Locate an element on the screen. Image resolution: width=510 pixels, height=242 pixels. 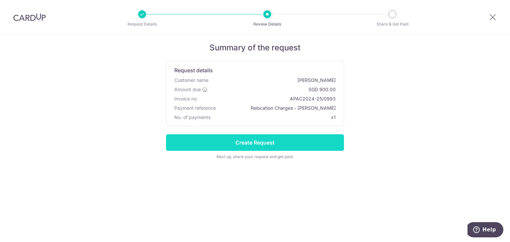
span: Request details is located at coordinates (194, 70).